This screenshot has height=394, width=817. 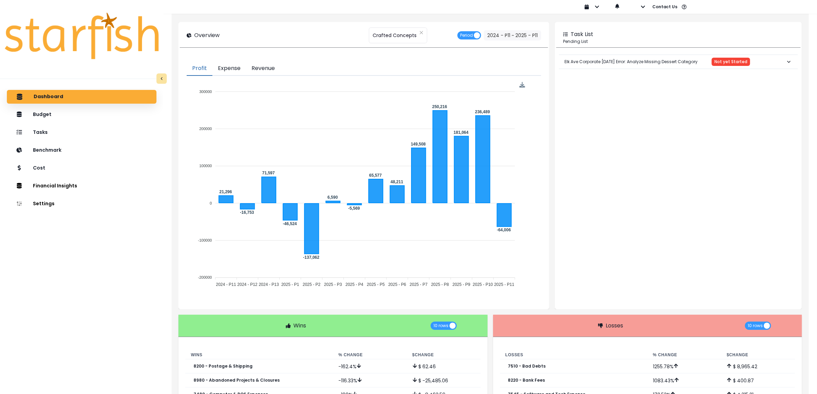 What do you see at coordinates (47, 150) in the screenshot?
I see `p: Benchmark` at bounding box center [47, 150].